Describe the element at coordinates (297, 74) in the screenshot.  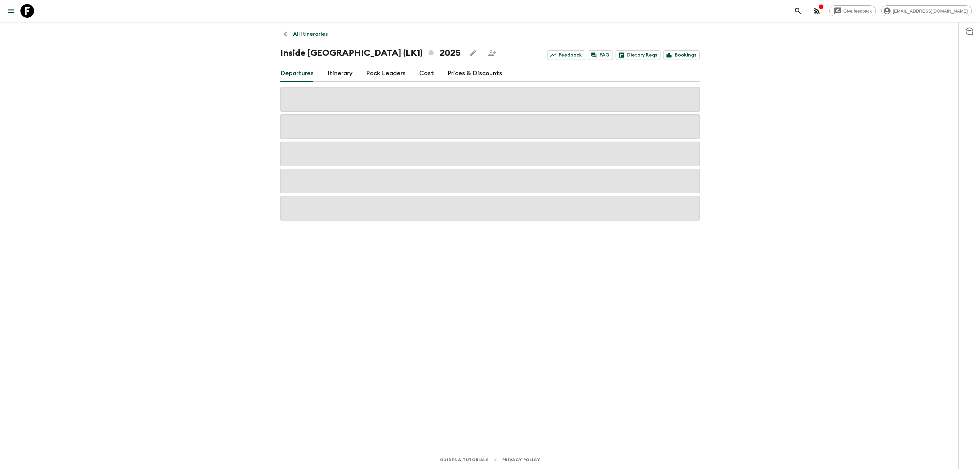
I see `a: Departures` at that location.